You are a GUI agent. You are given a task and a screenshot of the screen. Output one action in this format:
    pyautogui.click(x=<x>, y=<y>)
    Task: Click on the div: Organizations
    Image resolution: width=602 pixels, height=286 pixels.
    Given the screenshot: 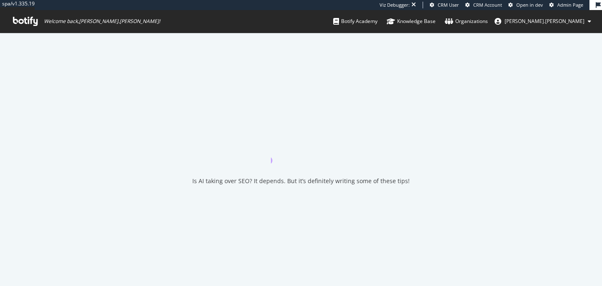 What is the action you would take?
    pyautogui.click(x=466, y=21)
    